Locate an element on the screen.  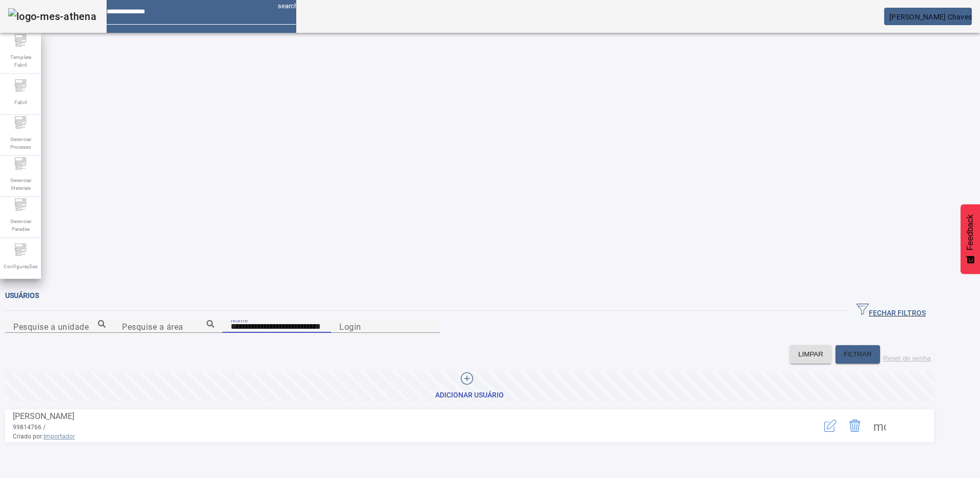
button: LIMPAR is located at coordinates (810, 354).